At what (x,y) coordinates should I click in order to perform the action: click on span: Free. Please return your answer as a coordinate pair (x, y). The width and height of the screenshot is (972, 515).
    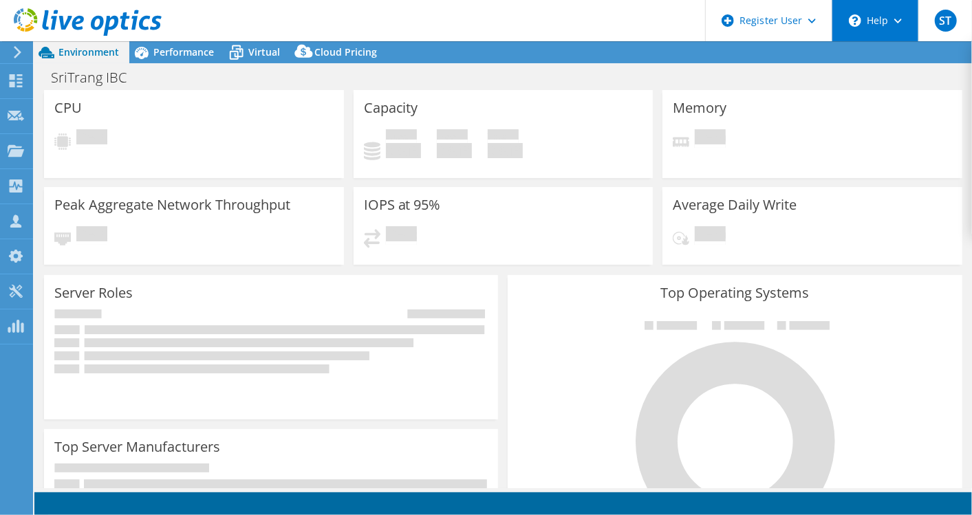
    Looking at the image, I should click on (452, 136).